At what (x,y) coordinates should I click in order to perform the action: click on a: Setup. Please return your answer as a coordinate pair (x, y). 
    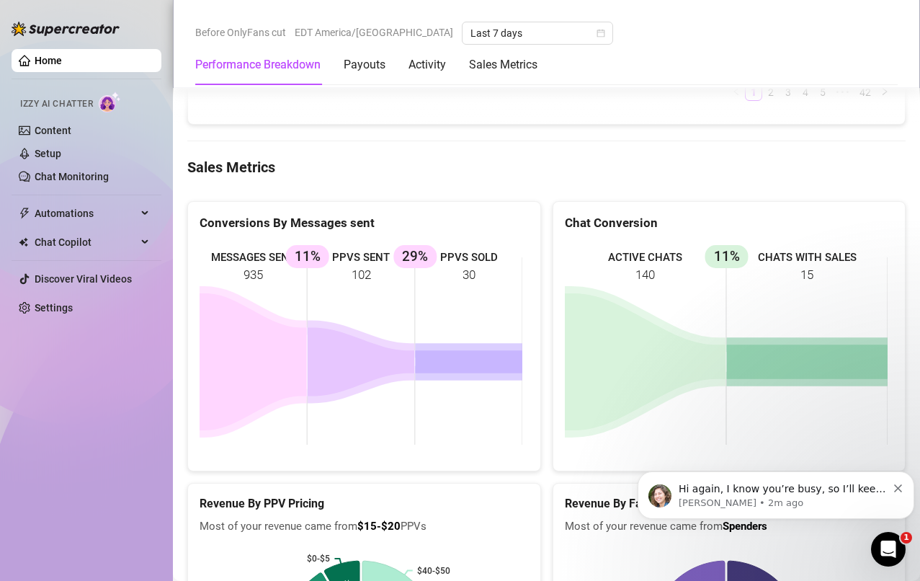
    Looking at the image, I should click on (48, 154).